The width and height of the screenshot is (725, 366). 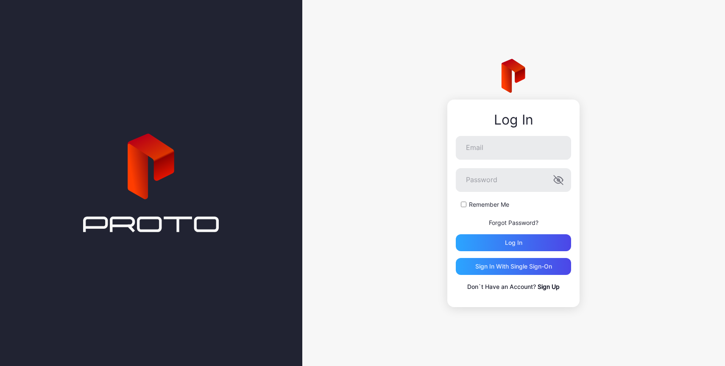 What do you see at coordinates (513, 148) in the screenshot?
I see `input: Email` at bounding box center [513, 148].